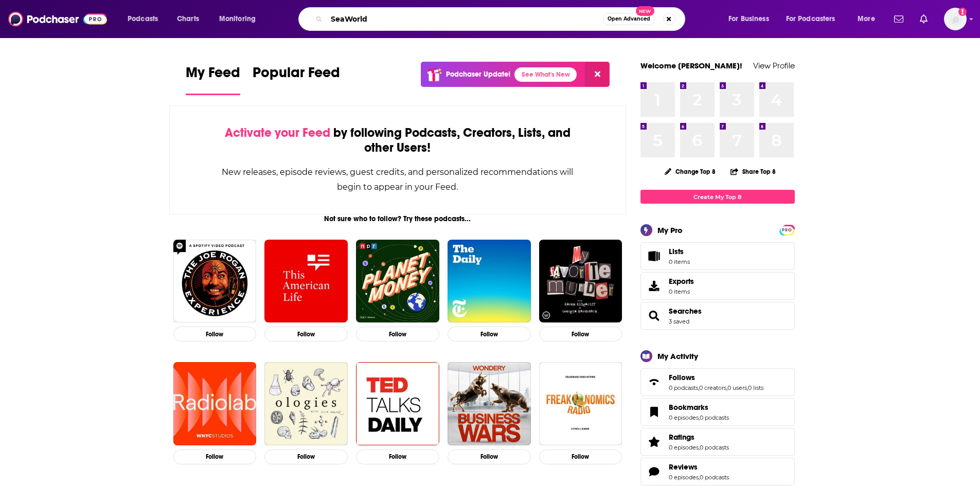 This screenshot has width=980, height=486. Describe the element at coordinates (545, 74) in the screenshot. I see `a: See What's New` at that location.